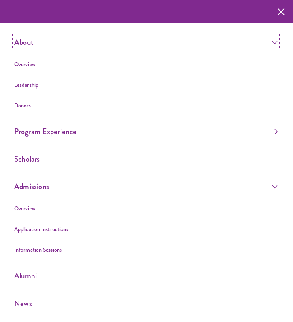 The image size is (293, 322). Describe the element at coordinates (38, 250) in the screenshot. I see `a: Information Sessions` at that location.